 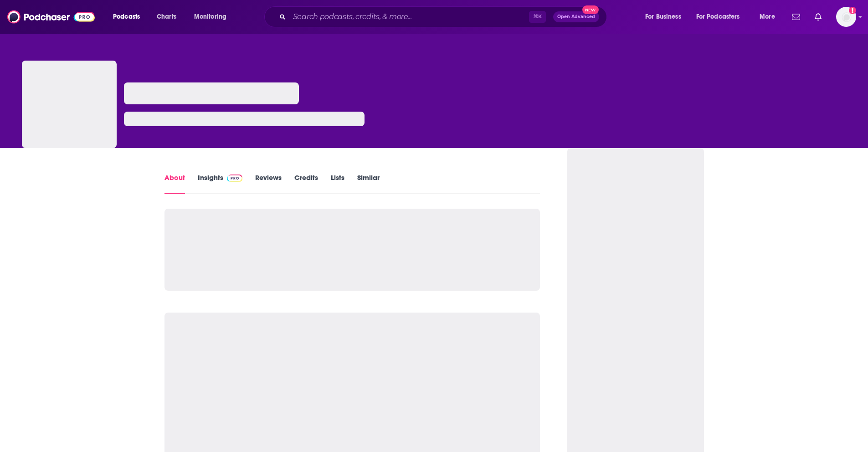 What do you see at coordinates (338, 184) in the screenshot?
I see `a: Lists` at bounding box center [338, 184].